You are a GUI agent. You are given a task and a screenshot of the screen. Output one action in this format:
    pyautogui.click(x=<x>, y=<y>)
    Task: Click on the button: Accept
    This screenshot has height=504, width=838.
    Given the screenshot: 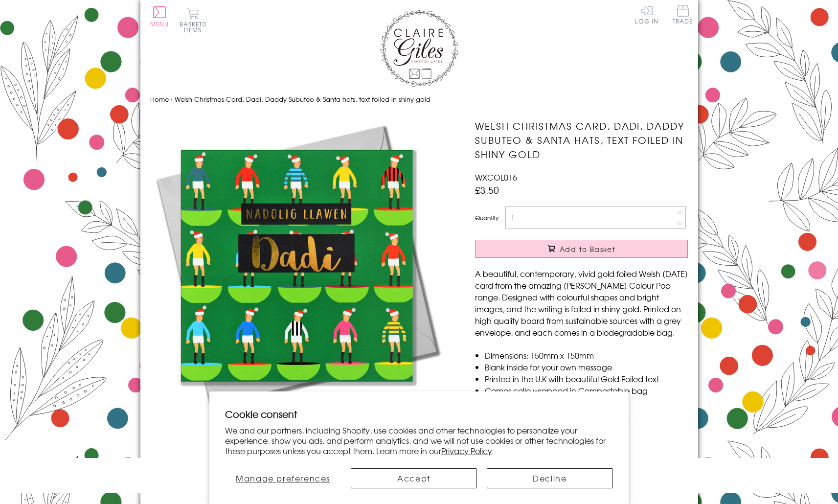 What is the action you would take?
    pyautogui.click(x=414, y=478)
    